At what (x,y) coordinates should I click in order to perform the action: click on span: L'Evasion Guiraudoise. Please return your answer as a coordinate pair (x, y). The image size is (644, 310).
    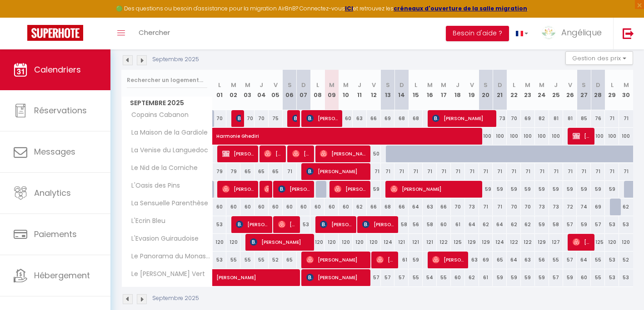
    Looking at the image, I should click on (162, 239).